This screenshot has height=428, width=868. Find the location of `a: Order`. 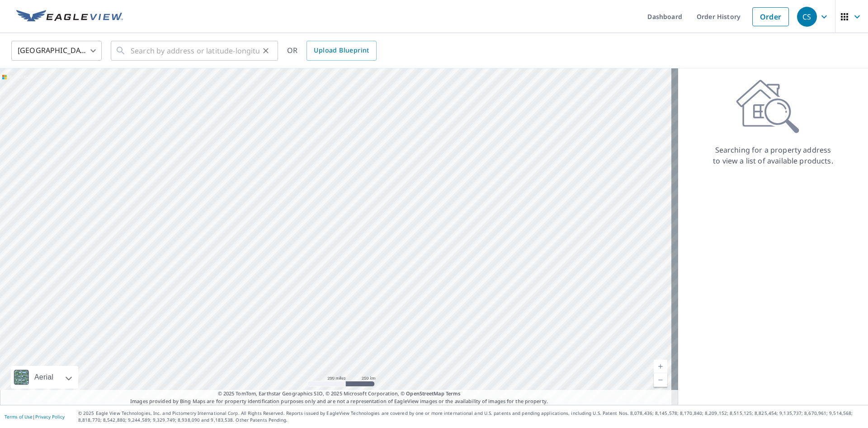

a: Order is located at coordinates (770, 17).